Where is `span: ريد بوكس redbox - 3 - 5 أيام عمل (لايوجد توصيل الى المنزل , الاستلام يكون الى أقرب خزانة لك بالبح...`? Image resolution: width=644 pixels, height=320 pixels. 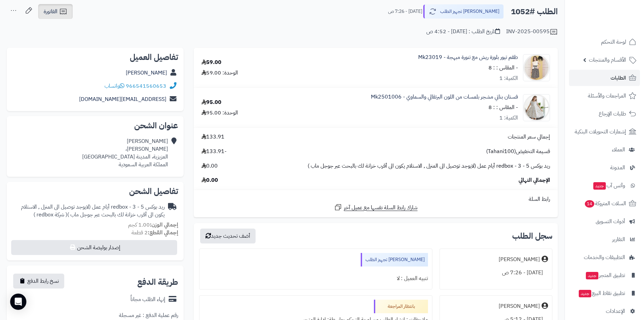
span: ريد بوكس redbox - 3 - 5 أيام عمل (لايوجد توصيل الى المنزل , الاستلام يكون الى أقرب خزانة لك بالبح... is located at coordinates (429, 166).